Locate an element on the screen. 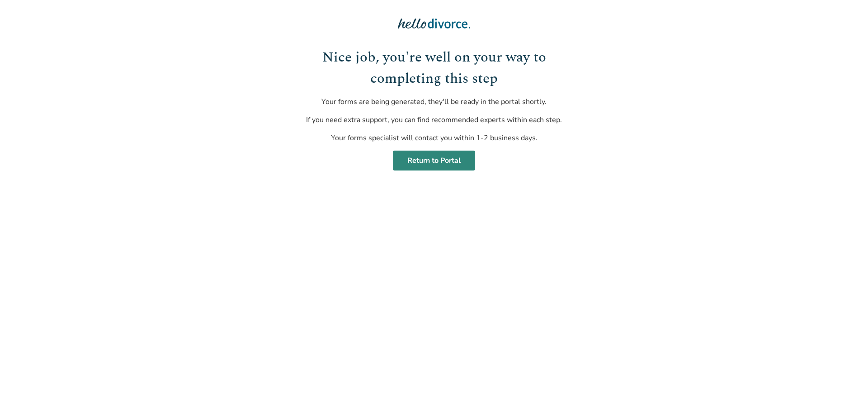 The image size is (868, 412). a: Return to Portal is located at coordinates (434, 161).